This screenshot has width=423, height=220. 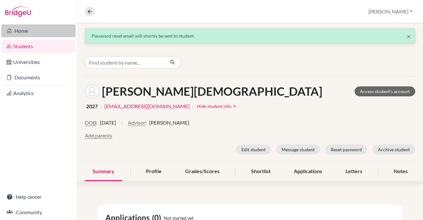 What do you see at coordinates (401, 172) in the screenshot?
I see `div: Notes` at bounding box center [401, 172].